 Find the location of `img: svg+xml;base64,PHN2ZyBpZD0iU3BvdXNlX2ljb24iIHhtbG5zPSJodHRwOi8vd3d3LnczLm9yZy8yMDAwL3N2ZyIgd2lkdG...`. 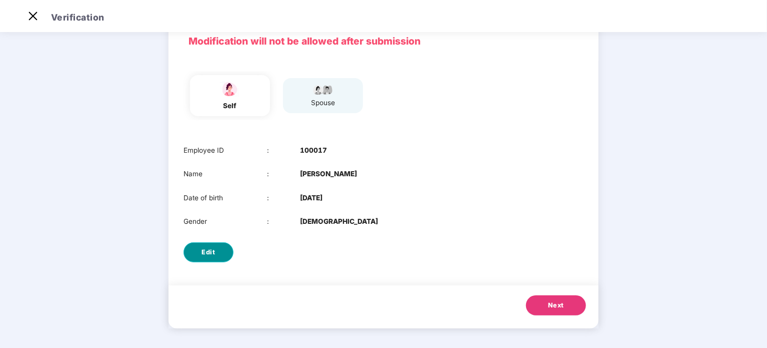

img: svg+xml;base64,PHN2ZyBpZD0iU3BvdXNlX2ljb24iIHhtbG5zPSJodHRwOi8vd3d3LnczLm9yZy8yMDAwL3N2ZyIgd2lkdG... is located at coordinates (230, 89).